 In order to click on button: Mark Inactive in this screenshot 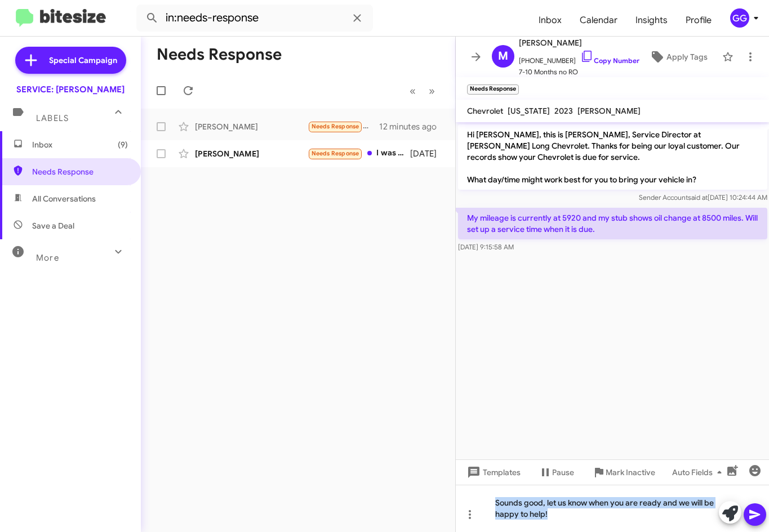, I will do `click(624, 472)`.